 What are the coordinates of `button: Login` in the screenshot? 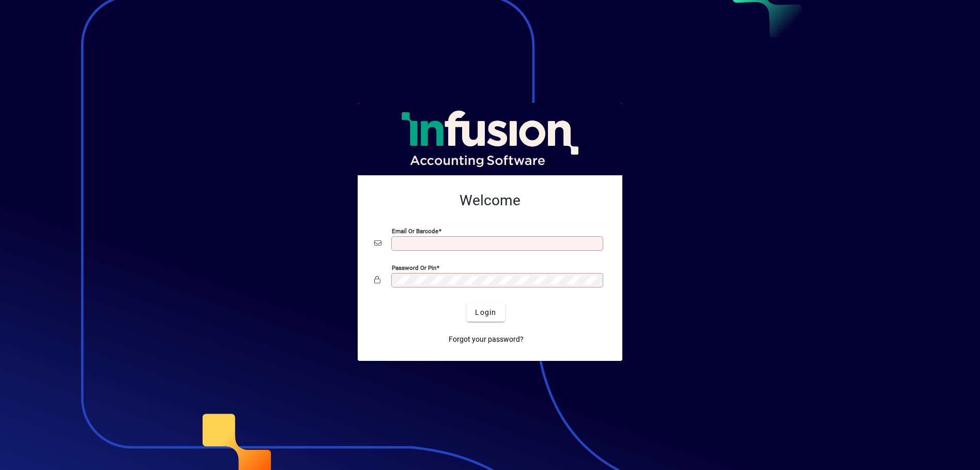 It's located at (485, 312).